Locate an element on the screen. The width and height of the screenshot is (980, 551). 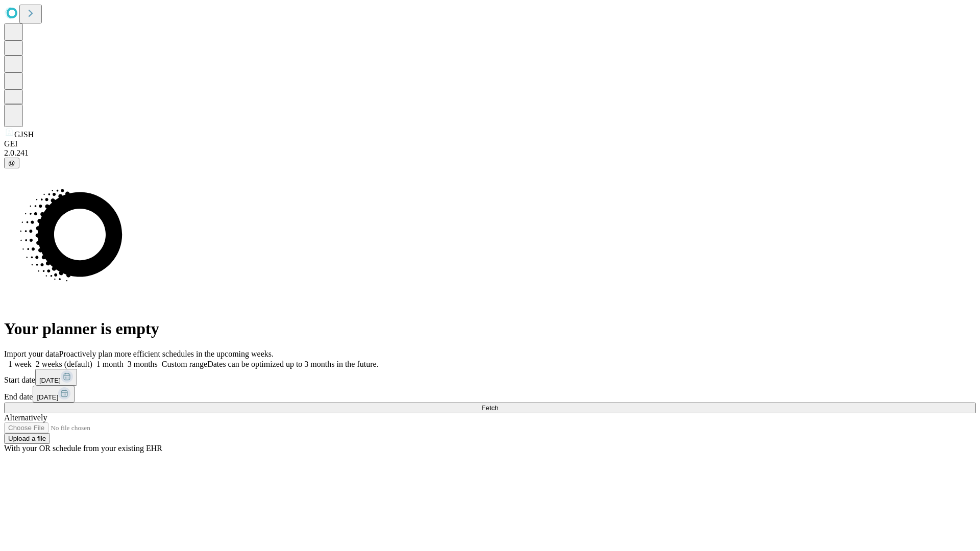
span: 2 weeks (default) is located at coordinates (64, 363).